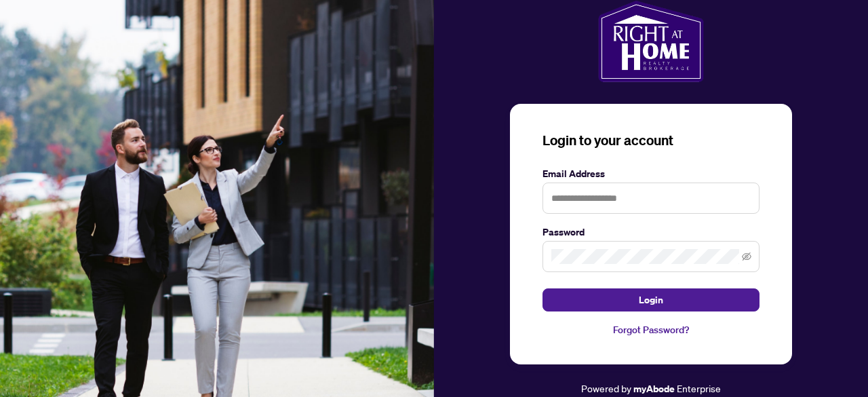  Describe the element at coordinates (651, 330) in the screenshot. I see `a: Forgot Password?` at that location.